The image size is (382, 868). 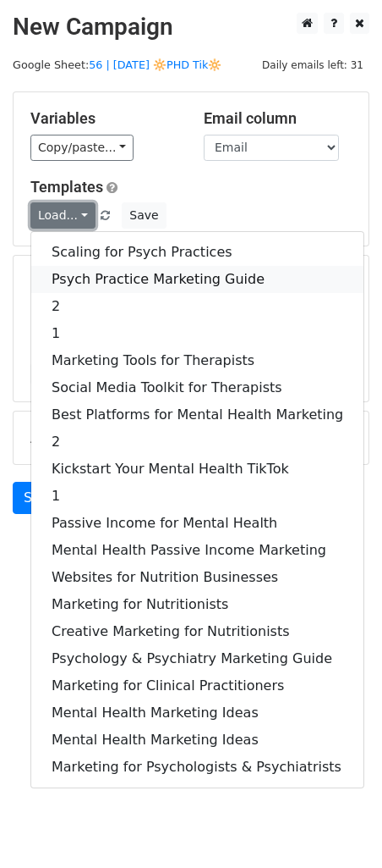 I want to click on button: Save, so click(x=144, y=215).